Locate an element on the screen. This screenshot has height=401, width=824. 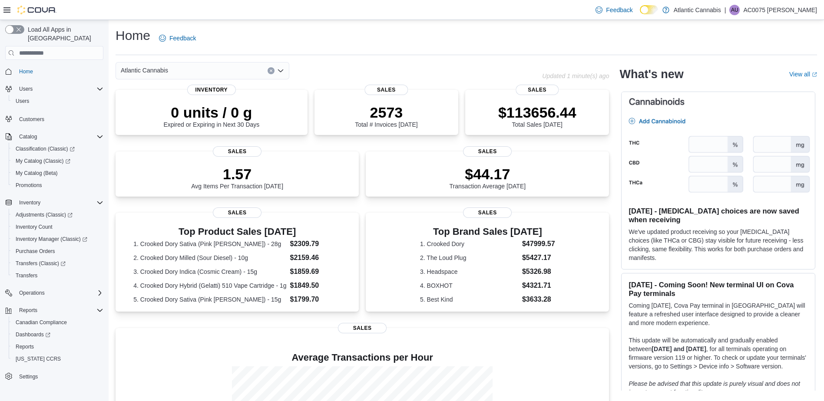
dt: 3. Headspace is located at coordinates (469, 272).